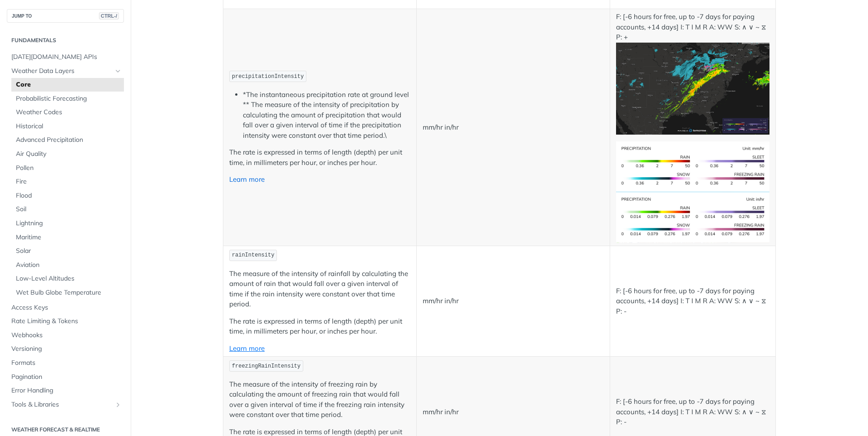 This screenshot has width=868, height=436. What do you see at coordinates (67, 140) in the screenshot?
I see `a: Advanced Precipitation` at bounding box center [67, 140].